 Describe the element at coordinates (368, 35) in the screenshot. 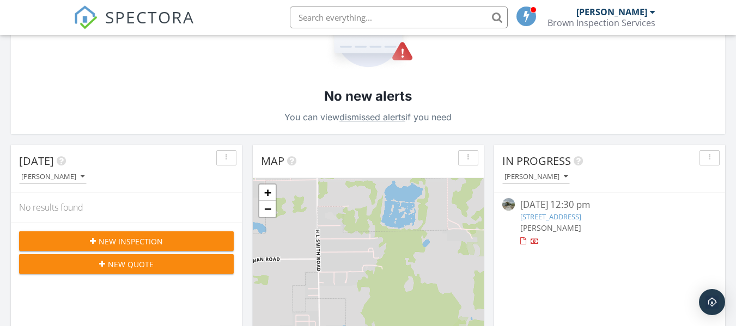

I see `img: Empty State` at that location.